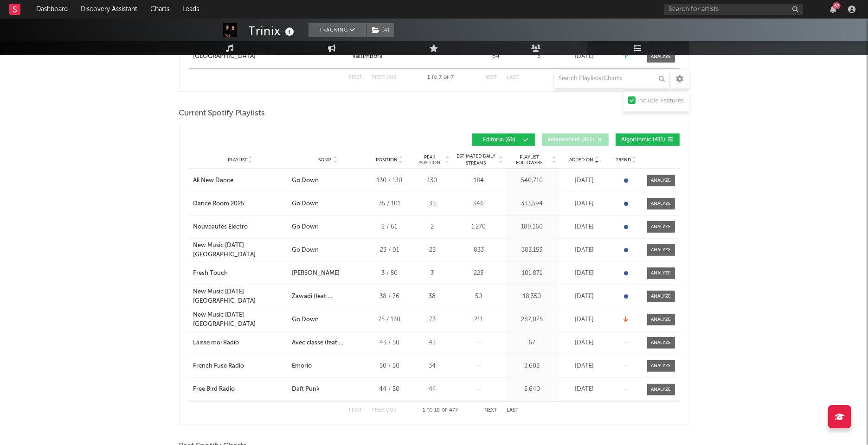 The height and width of the screenshot is (445, 868). Describe the element at coordinates (532, 297) in the screenshot. I see `div: 18,350` at that location.